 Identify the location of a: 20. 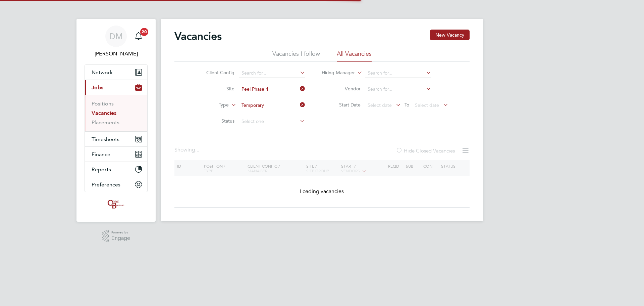
(138, 36).